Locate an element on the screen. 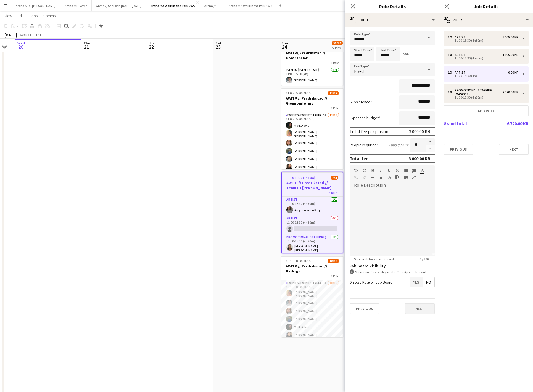 The image size is (533, 392). button: Add role is located at coordinates (486, 111).